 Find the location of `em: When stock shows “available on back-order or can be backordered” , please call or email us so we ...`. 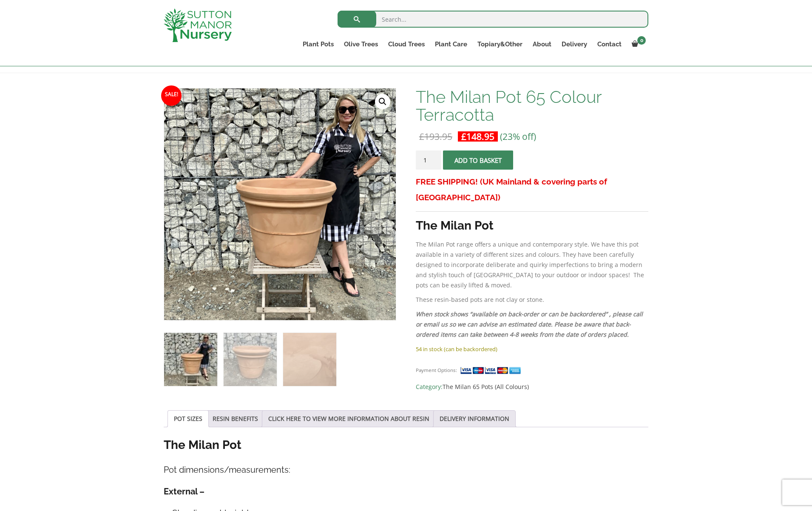

em: When stock shows “available on back-order or can be backordered” , please call or email us so we ... is located at coordinates (529, 324).